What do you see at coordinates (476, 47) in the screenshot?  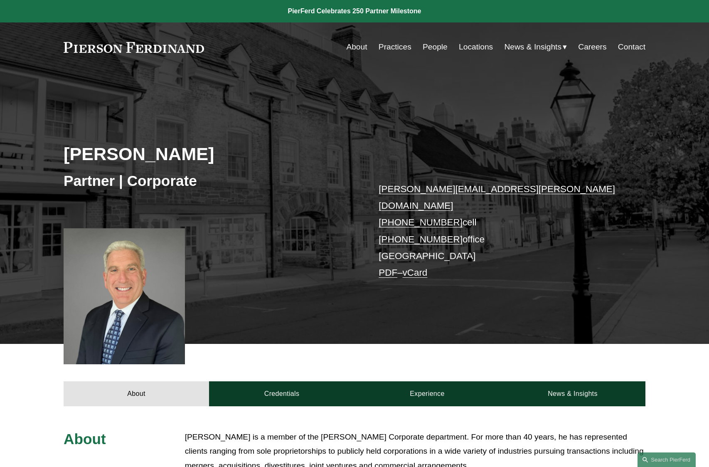 I see `a: Locations` at bounding box center [476, 47].